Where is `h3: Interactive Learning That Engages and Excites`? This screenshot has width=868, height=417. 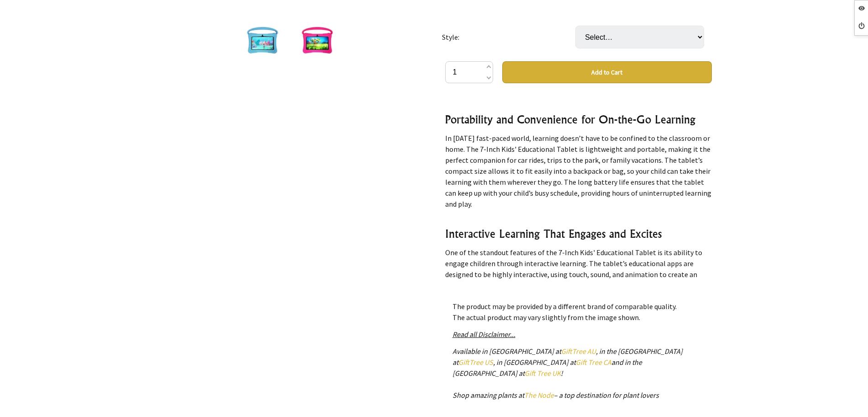
h3: Interactive Learning That Engages and Excites is located at coordinates (579, 234).